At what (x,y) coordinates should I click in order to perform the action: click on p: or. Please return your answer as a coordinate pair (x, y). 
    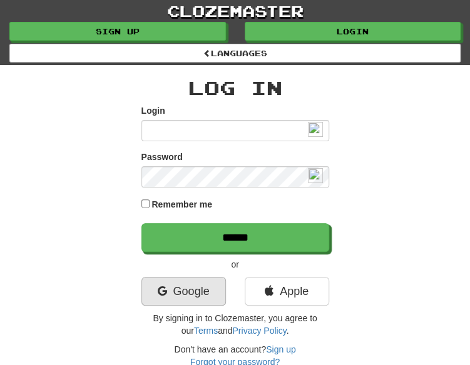
    Looking at the image, I should click on (235, 265).